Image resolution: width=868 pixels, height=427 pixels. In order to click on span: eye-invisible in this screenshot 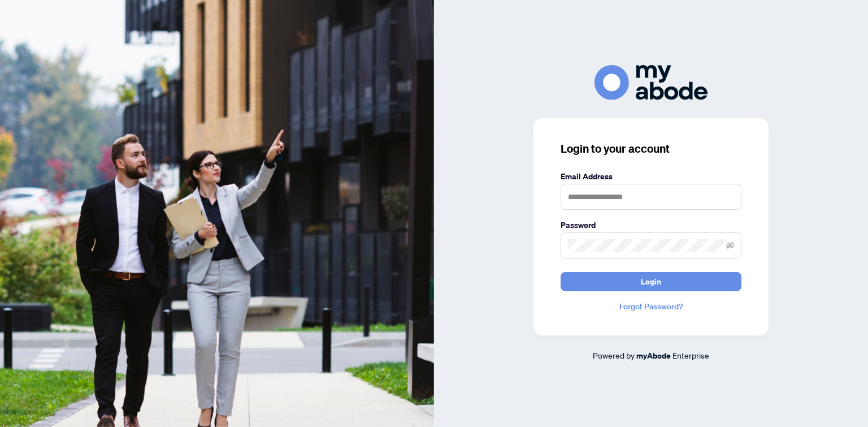, I will do `click(730, 246)`.